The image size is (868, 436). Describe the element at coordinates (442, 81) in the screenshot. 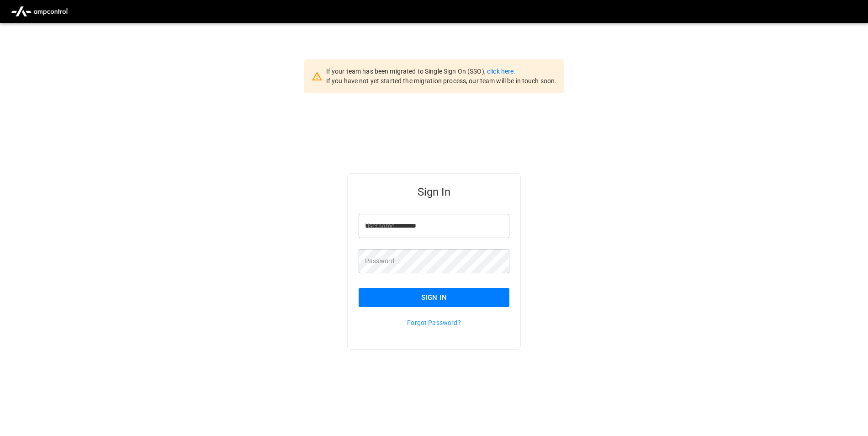

I see `span: If you have not yet started the migration process, our team will be in touch soon.` at that location.